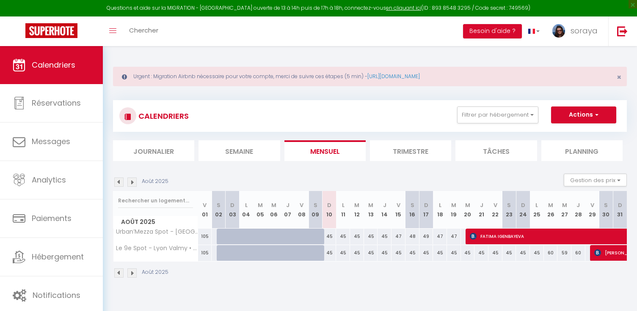 The height and width of the screenshot is (311, 637). I want to click on button: Close, so click(619, 77).